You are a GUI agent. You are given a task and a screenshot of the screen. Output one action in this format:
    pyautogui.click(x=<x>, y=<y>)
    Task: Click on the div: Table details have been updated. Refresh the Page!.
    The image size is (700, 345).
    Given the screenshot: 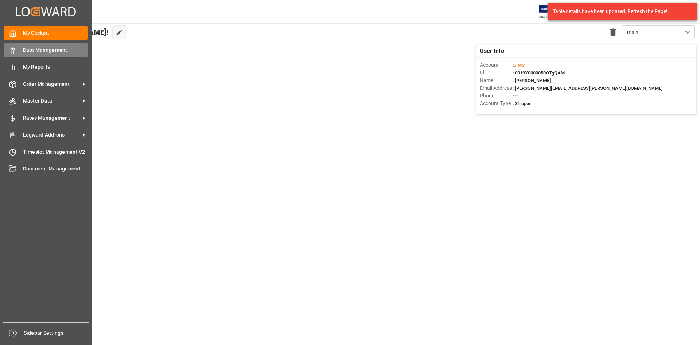 What is the action you would take?
    pyautogui.click(x=620, y=11)
    